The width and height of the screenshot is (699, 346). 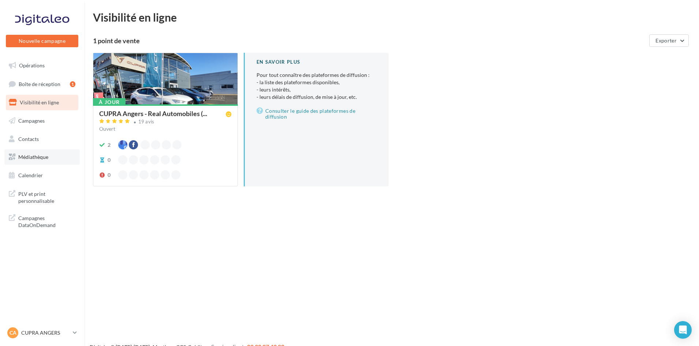 I want to click on a: Campagnes, so click(x=42, y=121).